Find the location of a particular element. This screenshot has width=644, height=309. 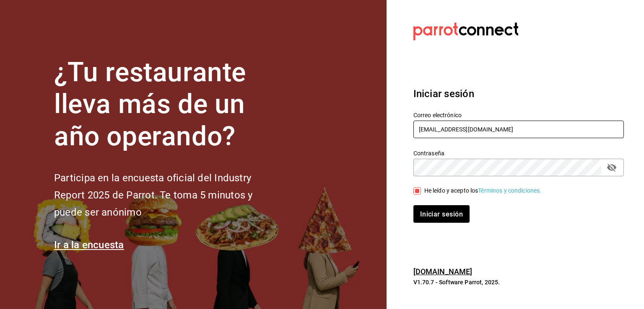

font: Participa en la encuesta oficial del Industry Report 2025 de Parrot. Te toma 5 minutos y puede se... is located at coordinates (153, 195).